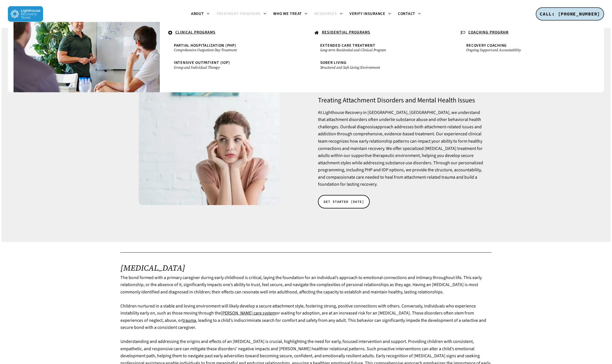  What do you see at coordinates (290, 14) in the screenshot?
I see `a: Who We Treat` at bounding box center [290, 14].